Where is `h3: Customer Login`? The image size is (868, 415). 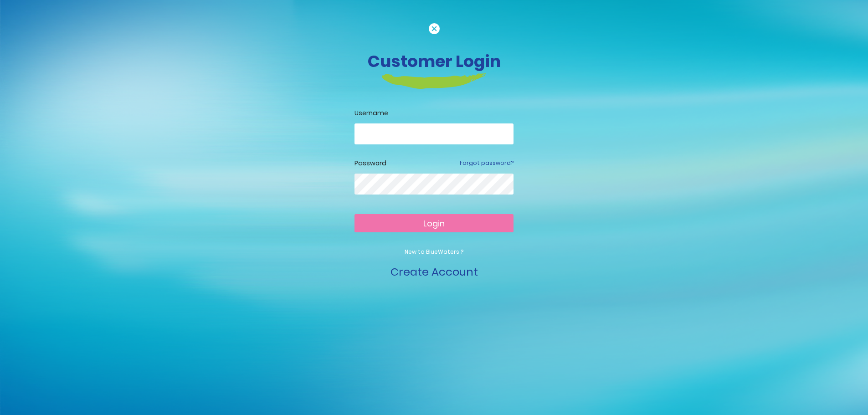 h3: Customer Login is located at coordinates (434, 61).